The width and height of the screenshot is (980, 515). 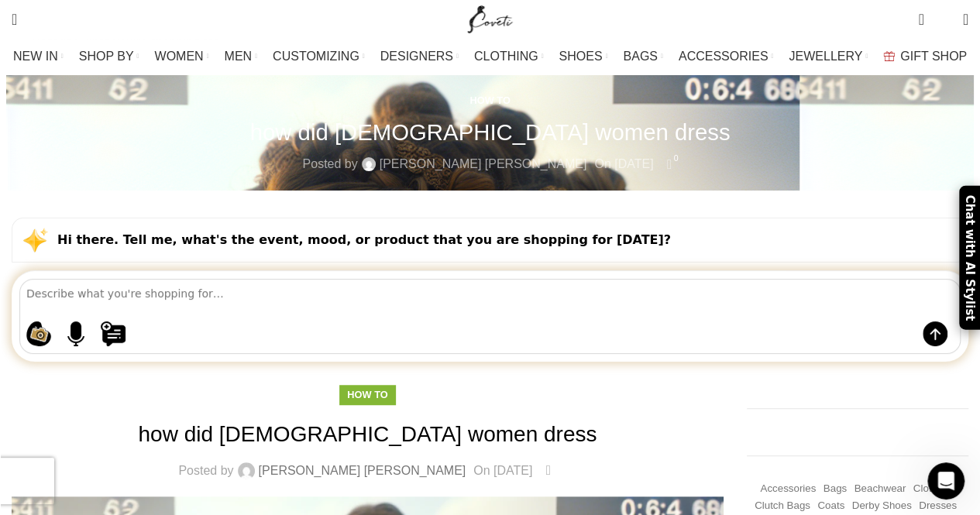 I want to click on span: CUSTOMIZING, so click(x=316, y=56).